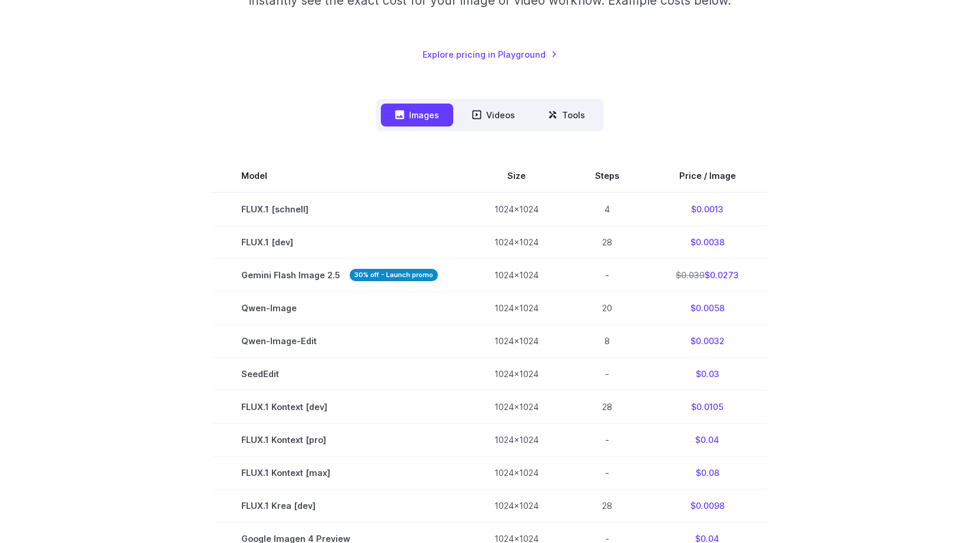  I want to click on th: Size, so click(516, 176).